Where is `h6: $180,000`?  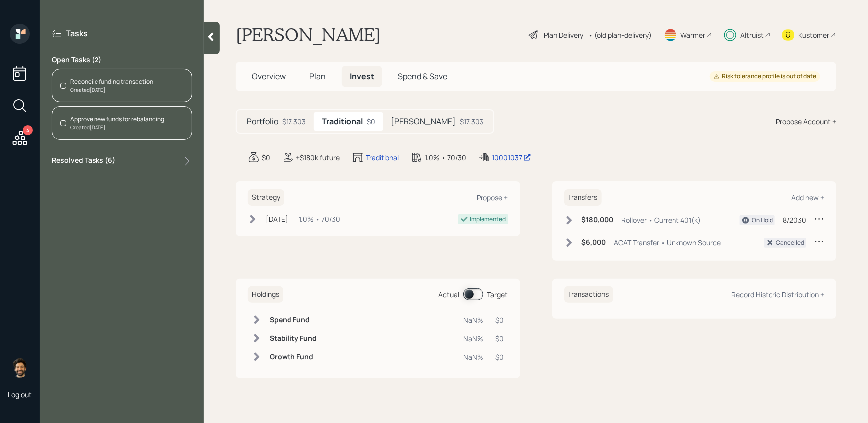 h6: $180,000 is located at coordinates (598, 220).